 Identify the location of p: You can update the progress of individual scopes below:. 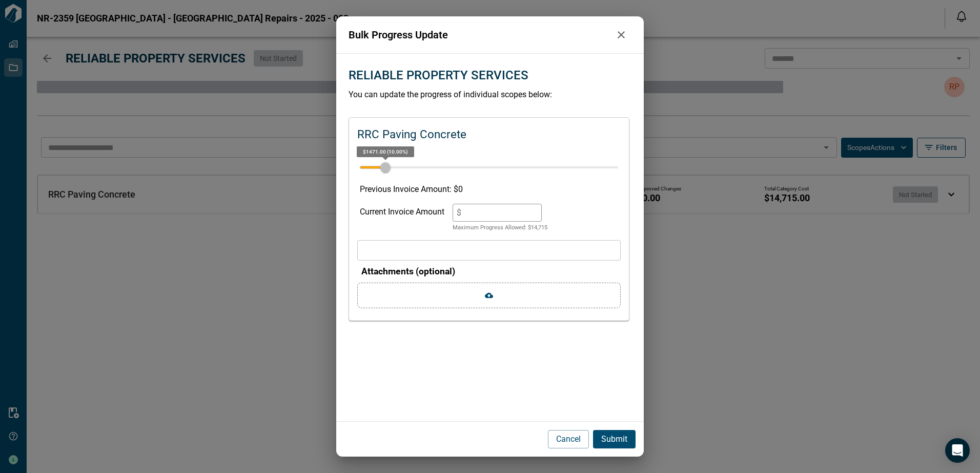
(490, 95).